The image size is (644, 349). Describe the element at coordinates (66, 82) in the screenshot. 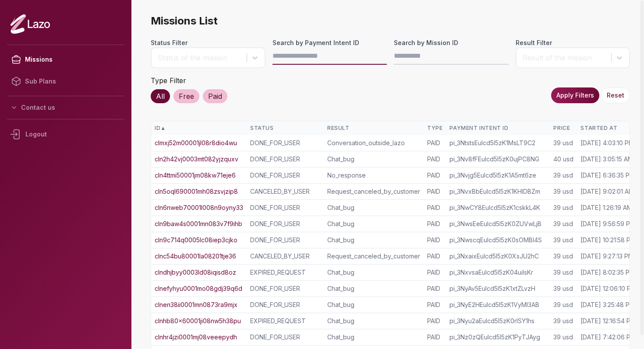

I see `a: Sub Plans` at that location.